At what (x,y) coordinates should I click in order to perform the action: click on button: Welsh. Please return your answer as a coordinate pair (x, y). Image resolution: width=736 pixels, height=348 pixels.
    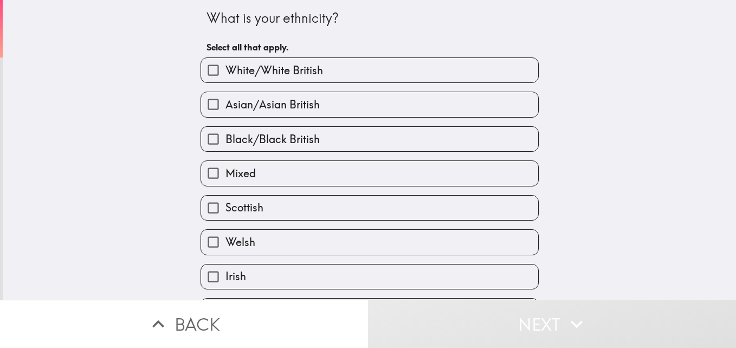
    Looking at the image, I should click on (370, 242).